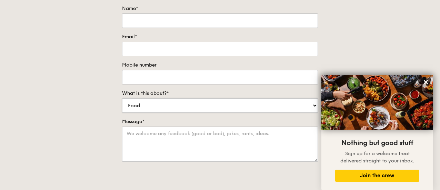  Describe the element at coordinates (377, 157) in the screenshot. I see `span: Sign up for a welcome treat delivered straight to your inbox.` at that location.